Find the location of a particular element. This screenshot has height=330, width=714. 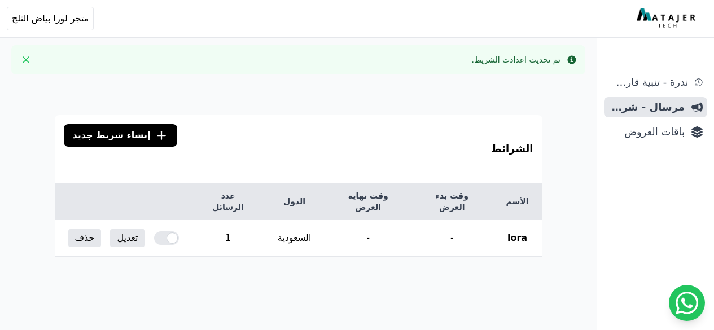

th: وقت نهاية العرض is located at coordinates (368, 201).